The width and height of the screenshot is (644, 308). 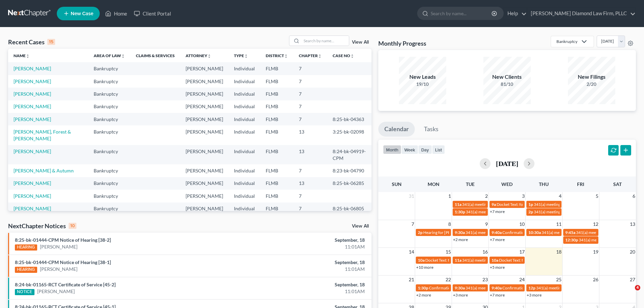 What do you see at coordinates (596, 280) in the screenshot?
I see `span: 26` at bounding box center [596, 280].